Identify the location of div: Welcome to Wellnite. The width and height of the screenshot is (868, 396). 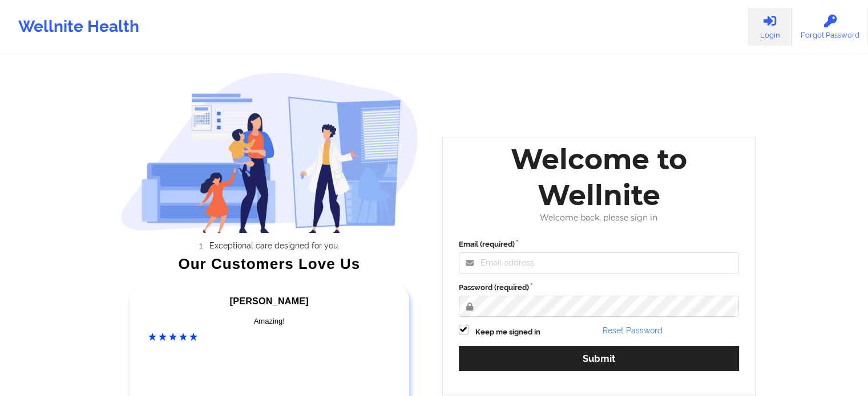
(599, 177).